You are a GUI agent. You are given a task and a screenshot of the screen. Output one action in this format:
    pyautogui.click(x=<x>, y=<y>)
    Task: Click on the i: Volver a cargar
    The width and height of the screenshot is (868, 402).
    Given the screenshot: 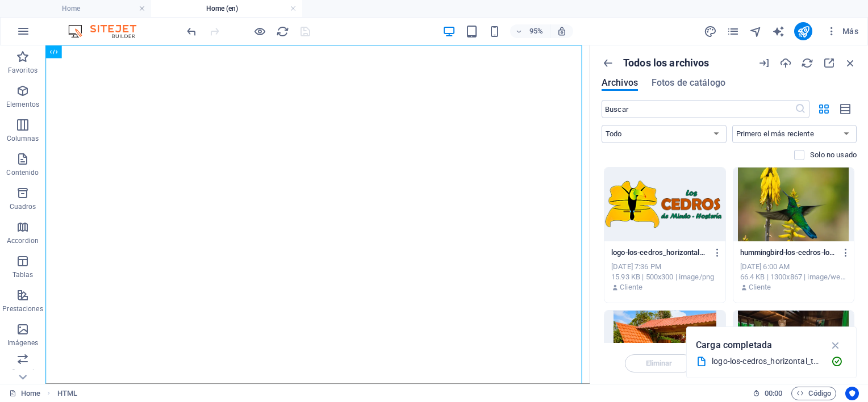 What is the action you would take?
    pyautogui.click(x=808, y=63)
    